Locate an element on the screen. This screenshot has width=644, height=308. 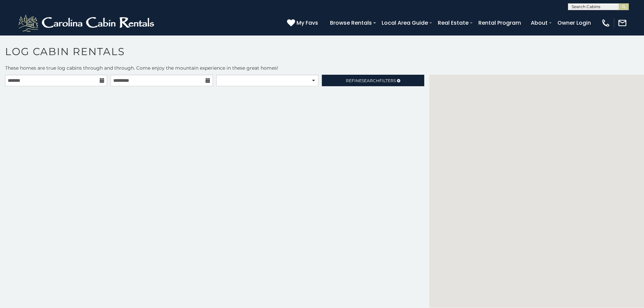
a: Local Area Guide is located at coordinates (404, 23).